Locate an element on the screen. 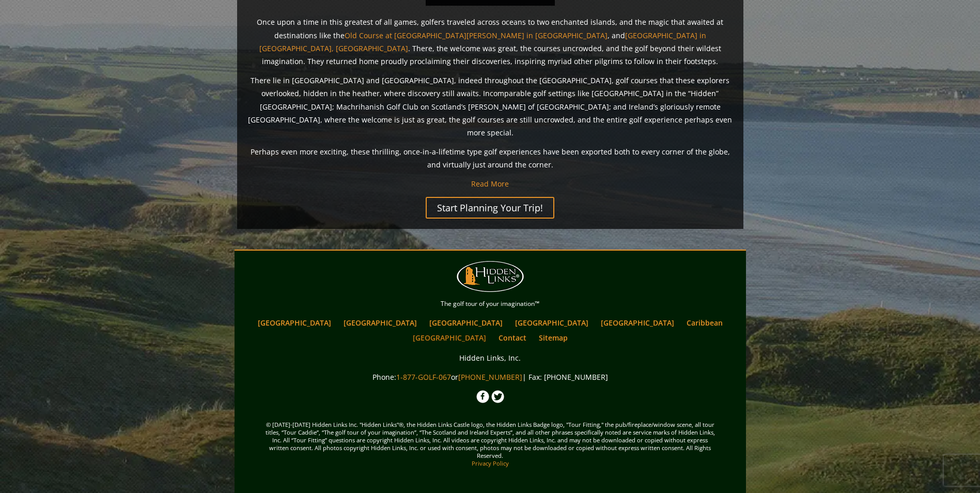 The width and height of the screenshot is (980, 493). a: Start Planning Your Trip! is located at coordinates (490, 207).